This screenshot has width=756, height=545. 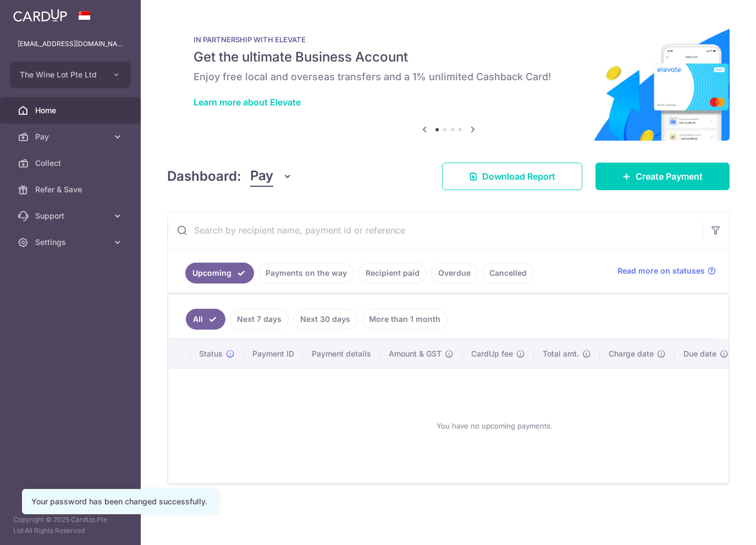 I want to click on h6: Enjoy free local and overseas transfers and a 1% unlimited Cashback Card!, so click(x=448, y=77).